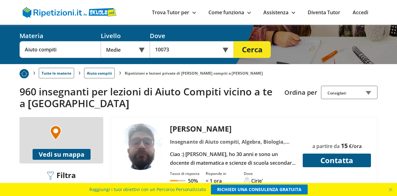 This screenshot has height=196, width=397. I want to click on a: Tutte le materie, so click(56, 73).